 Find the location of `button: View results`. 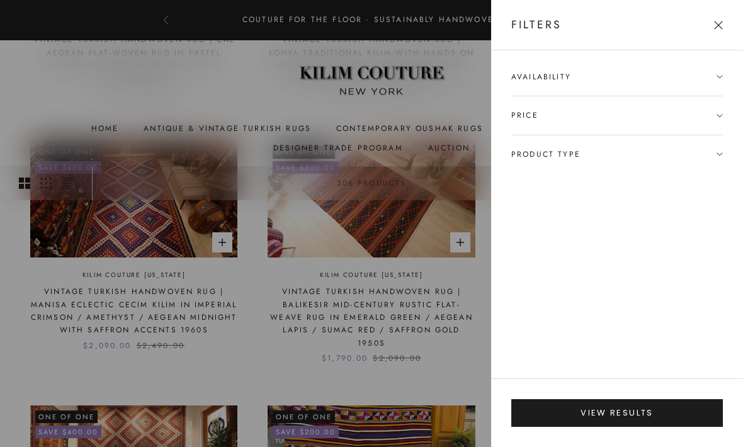

button: View results is located at coordinates (617, 413).